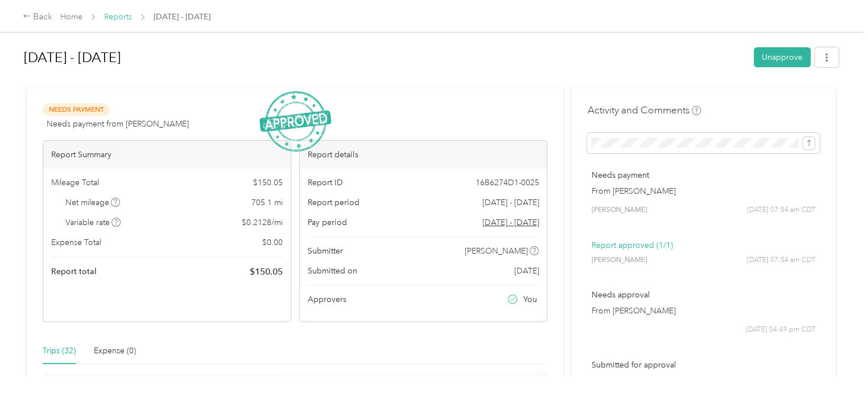 This screenshot has height=396, width=868. Describe the element at coordinates (76, 109) in the screenshot. I see `span: Needs Payment` at that location.